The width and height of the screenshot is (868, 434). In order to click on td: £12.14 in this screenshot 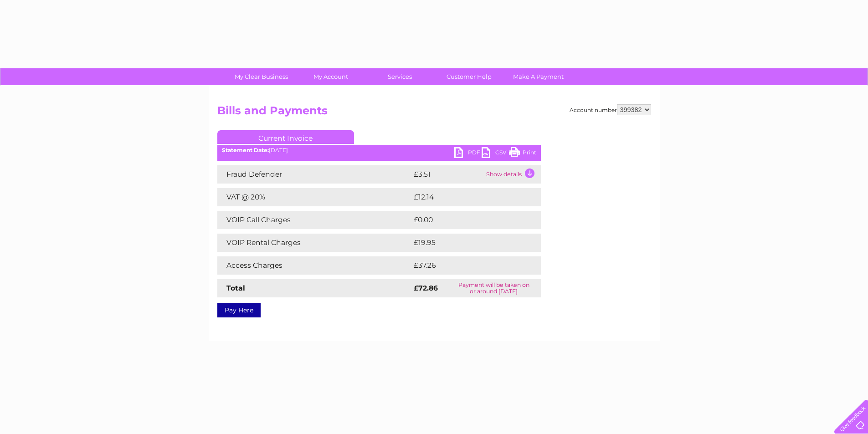, I will do `click(466, 197)`.